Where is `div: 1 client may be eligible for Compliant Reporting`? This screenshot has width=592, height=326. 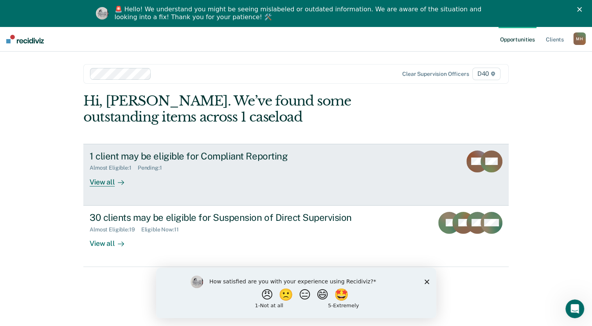 div: 1 client may be eligible for Compliant Reporting is located at coordinates (227, 156).